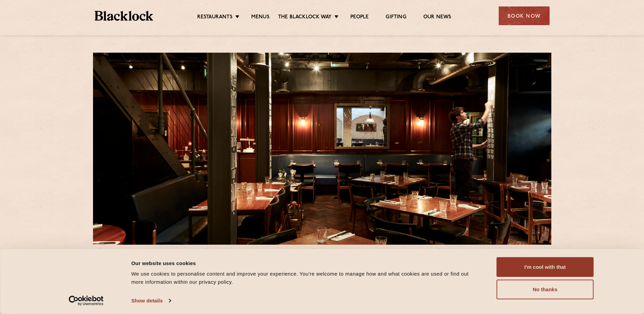 This screenshot has height=314, width=644. What do you see at coordinates (307, 262) in the screenshot?
I see `div: Our website uses cookies` at bounding box center [307, 262].